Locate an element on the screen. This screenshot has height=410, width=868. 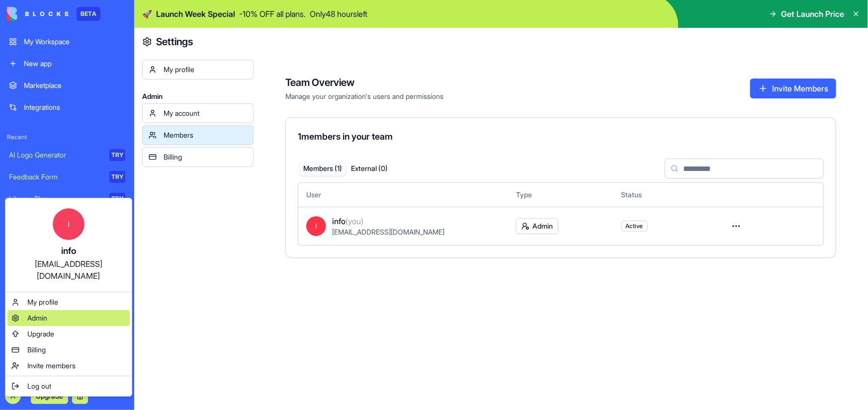
div: Feedback Form is located at coordinates (56, 177).